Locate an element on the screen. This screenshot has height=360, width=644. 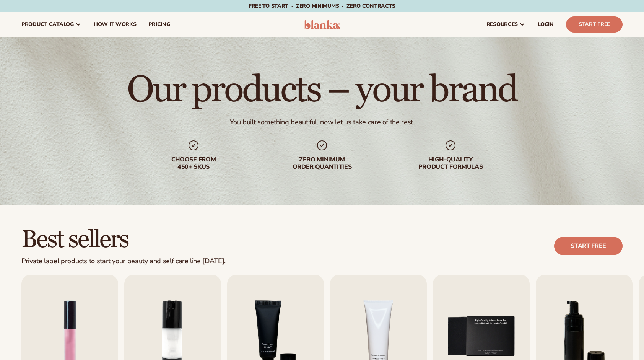
span: resources is located at coordinates (502, 24).